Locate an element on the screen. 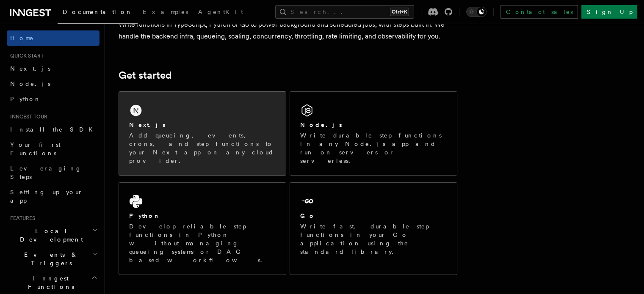 The height and width of the screenshot is (294, 644). h2: Go is located at coordinates (308, 216).